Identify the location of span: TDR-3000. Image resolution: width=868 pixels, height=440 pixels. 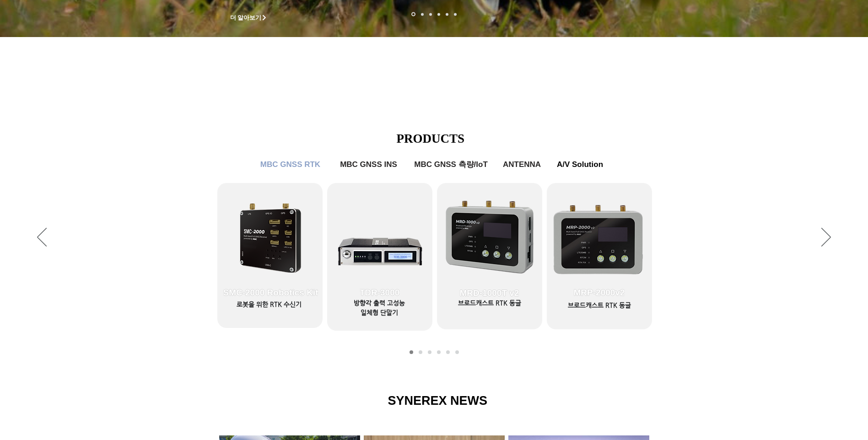
(380, 293).